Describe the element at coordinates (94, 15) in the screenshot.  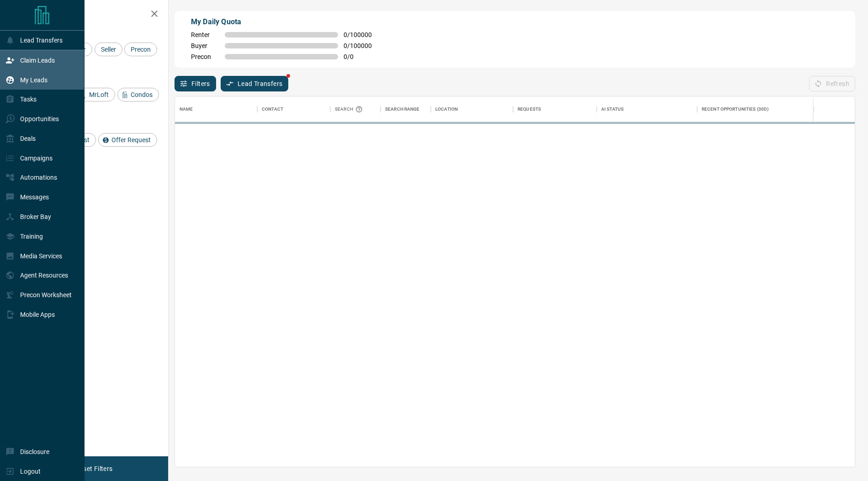
I see `h2: Filters` at that location.